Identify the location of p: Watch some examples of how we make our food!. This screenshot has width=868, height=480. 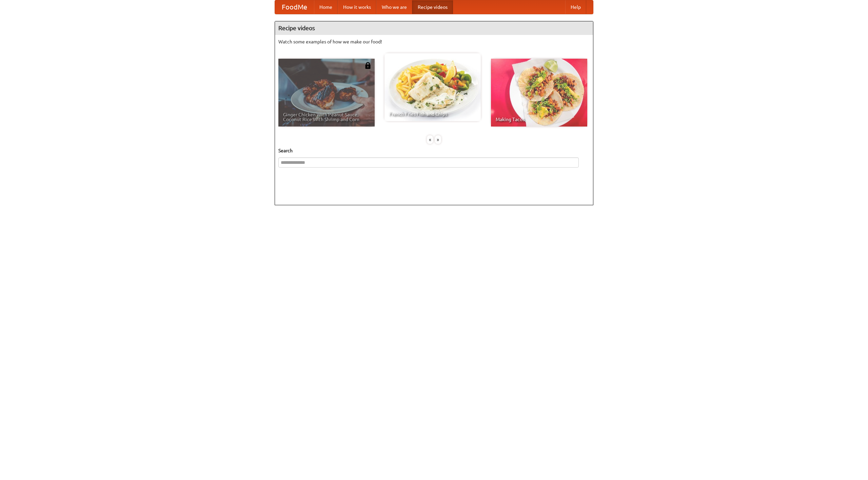
(434, 42).